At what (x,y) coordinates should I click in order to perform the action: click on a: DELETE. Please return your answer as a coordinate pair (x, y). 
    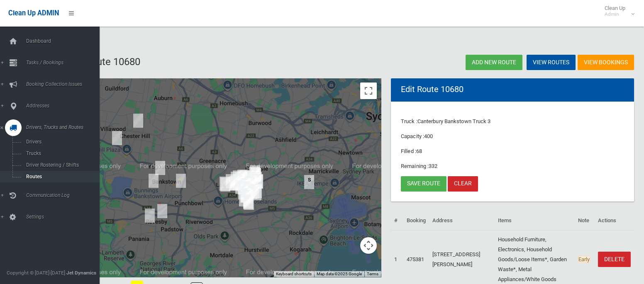
    Looking at the image, I should click on (614, 259).